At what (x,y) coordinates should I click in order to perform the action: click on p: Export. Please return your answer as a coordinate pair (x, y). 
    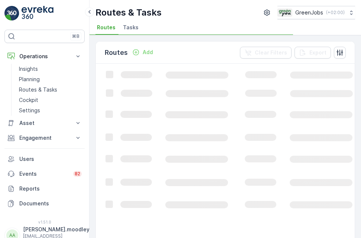
    Looking at the image, I should click on (318, 53).